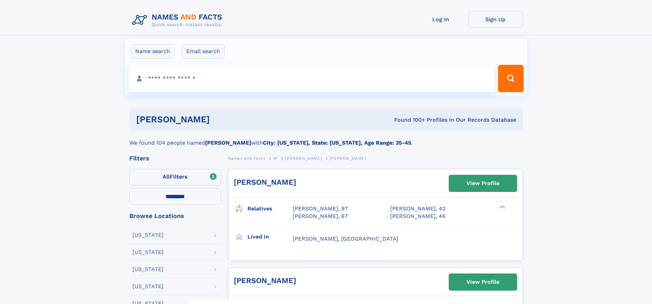  What do you see at coordinates (175, 177) in the screenshot?
I see `label: Filters` at bounding box center [175, 177].